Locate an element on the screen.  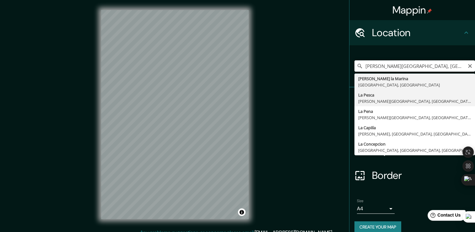
canvas: Map is located at coordinates (175, 114).